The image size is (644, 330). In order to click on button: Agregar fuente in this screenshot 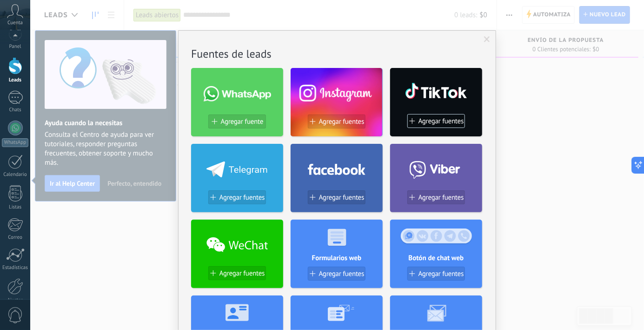, I will do `click(237, 122)`.